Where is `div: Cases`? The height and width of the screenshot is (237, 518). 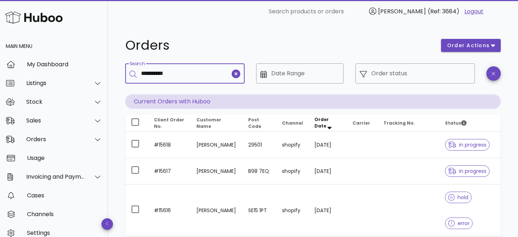
div: Cases is located at coordinates (64, 195).